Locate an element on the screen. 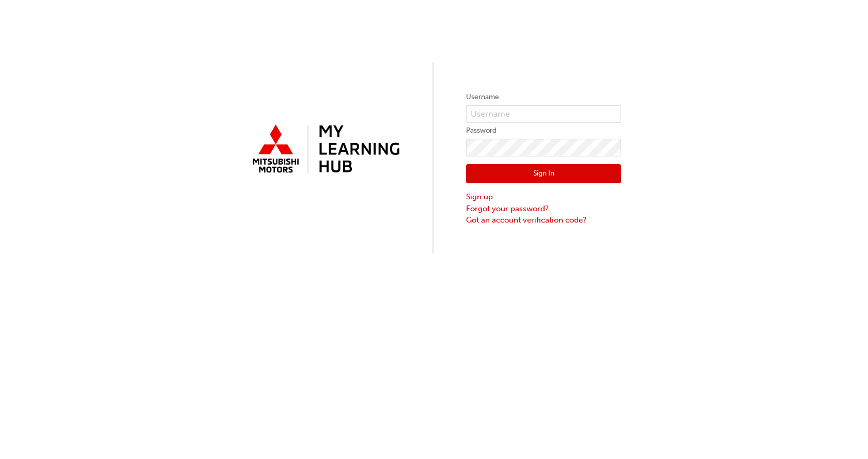  button: Sign In is located at coordinates (544, 174).